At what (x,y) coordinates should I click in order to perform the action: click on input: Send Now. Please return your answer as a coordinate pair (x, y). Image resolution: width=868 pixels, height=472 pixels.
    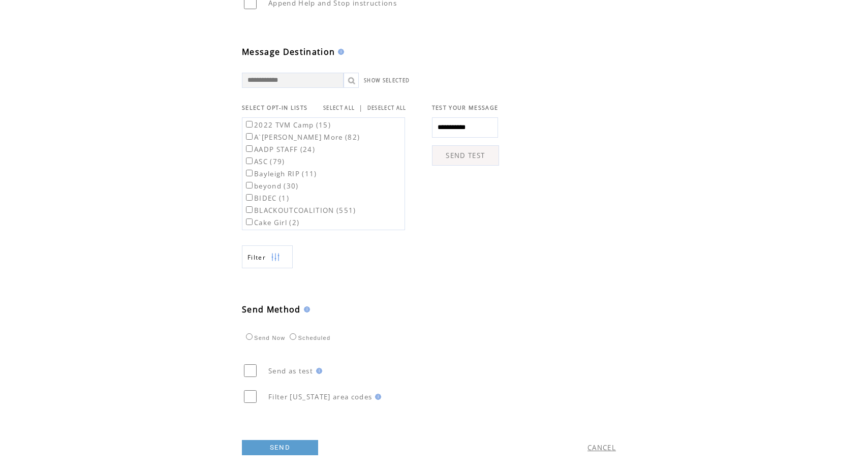
    Looking at the image, I should click on (249, 336).